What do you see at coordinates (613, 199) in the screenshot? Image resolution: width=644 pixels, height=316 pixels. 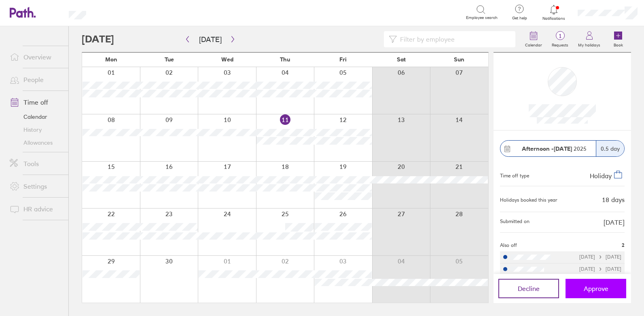 I see `div: 18 days` at bounding box center [613, 199].